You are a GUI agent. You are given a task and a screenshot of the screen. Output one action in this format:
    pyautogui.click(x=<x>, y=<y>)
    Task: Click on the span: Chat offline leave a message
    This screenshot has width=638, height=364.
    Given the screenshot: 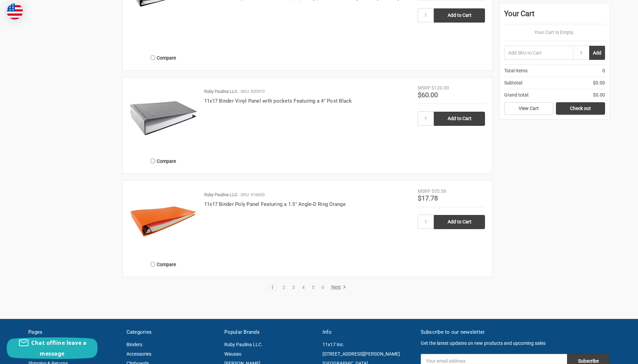 What is the action you would take?
    pyautogui.click(x=59, y=348)
    